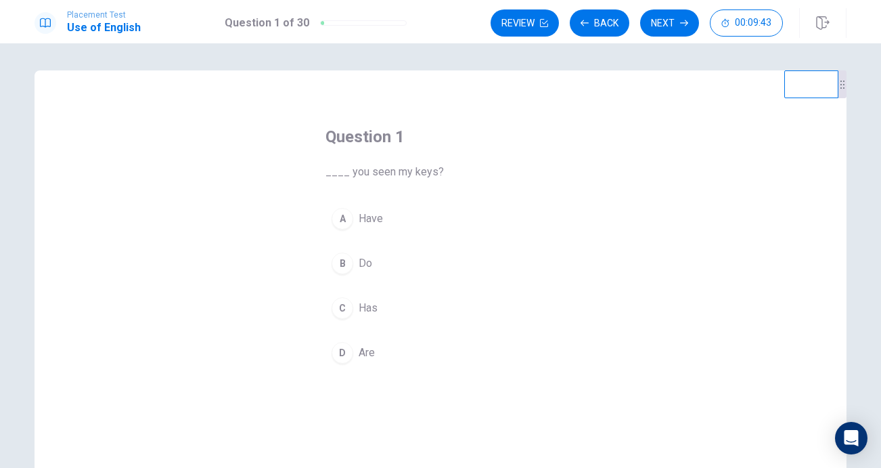  I want to click on button: AHave, so click(441, 219).